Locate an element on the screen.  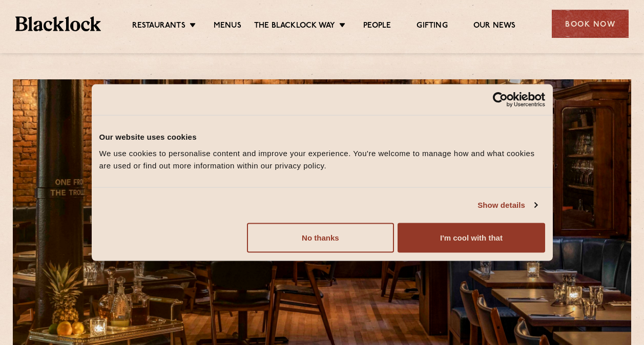
div: Our website uses cookies is located at coordinates (322, 137).